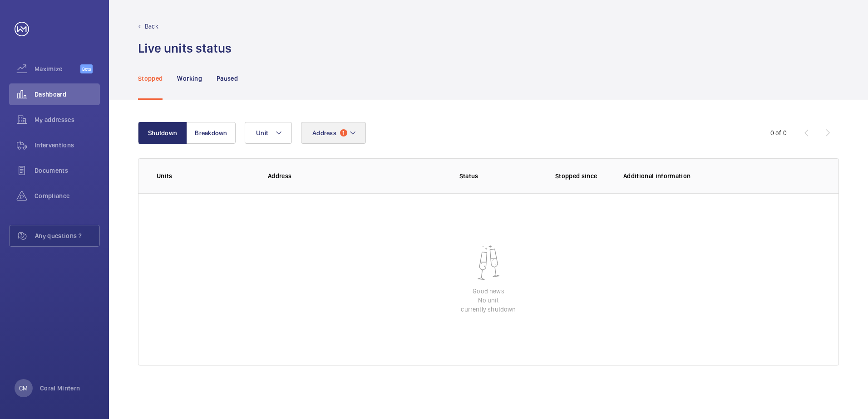  Describe the element at coordinates (67, 170) in the screenshot. I see `span: Documents` at that location.